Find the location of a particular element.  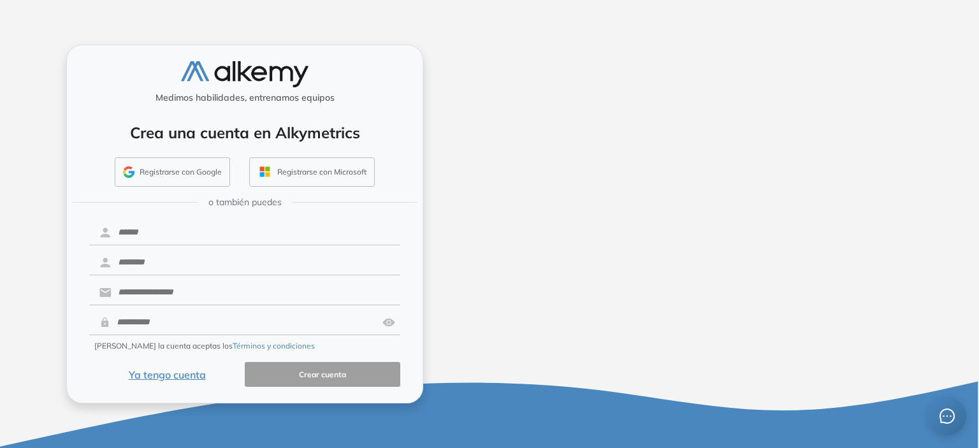

button: Crear cuenta is located at coordinates (323, 374).